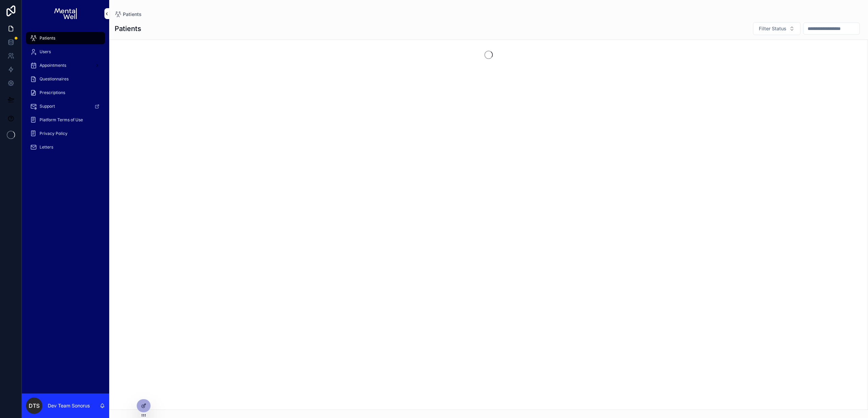 Image resolution: width=868 pixels, height=418 pixels. I want to click on a: Prescriptions, so click(65, 93).